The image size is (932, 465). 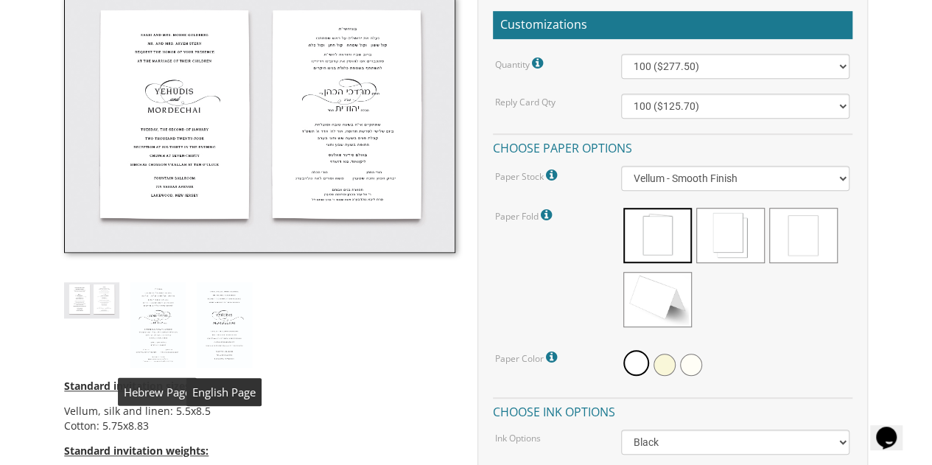 I want to click on h2: Customizations, so click(x=672, y=25).